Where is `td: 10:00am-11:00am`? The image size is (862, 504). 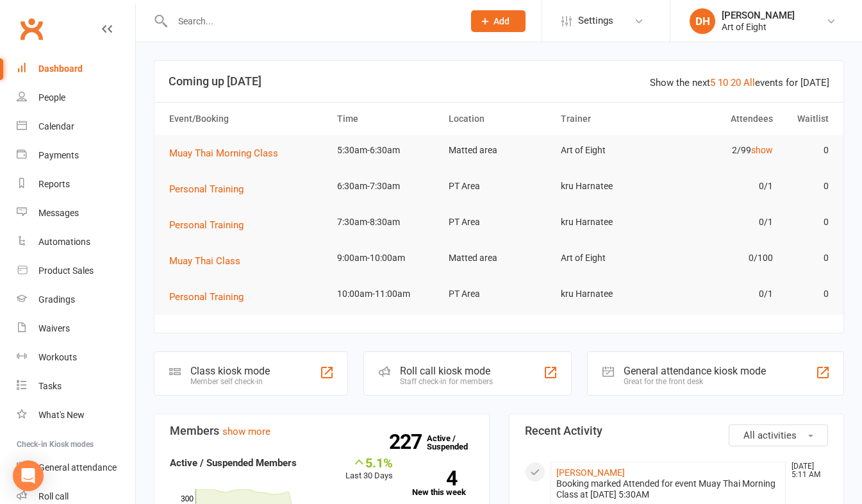 td: 10:00am-11:00am is located at coordinates (387, 293).